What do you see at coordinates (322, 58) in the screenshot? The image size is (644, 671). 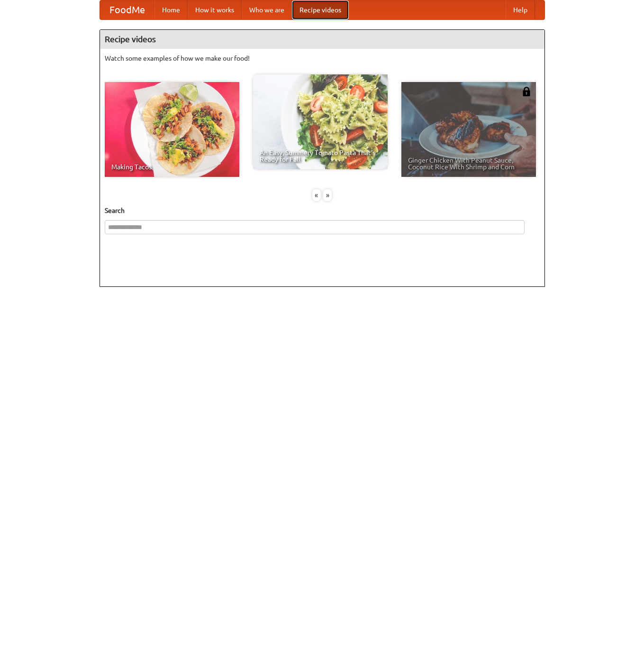 I see `p: Watch some examples of how we make our food!` at bounding box center [322, 58].